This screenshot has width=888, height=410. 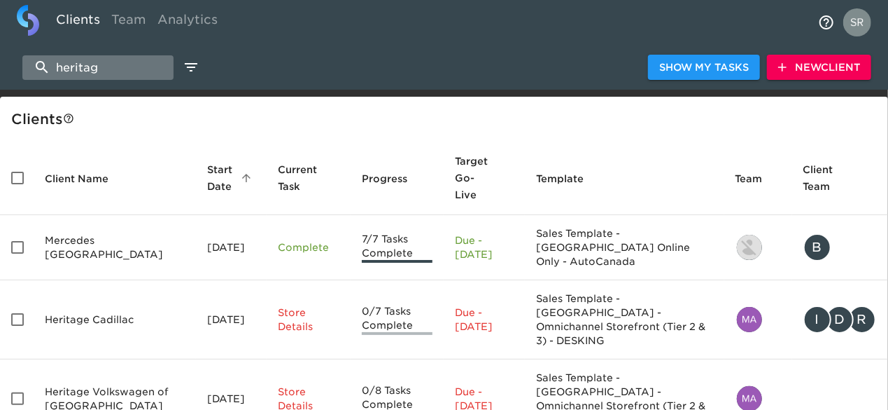 What do you see at coordinates (188, 22) in the screenshot?
I see `a: Analytics` at bounding box center [188, 22].